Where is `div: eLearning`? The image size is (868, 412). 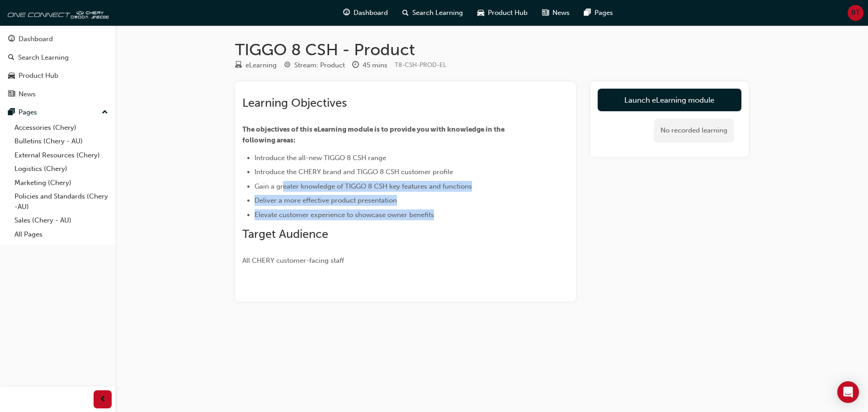
div: eLearning is located at coordinates (261, 65).